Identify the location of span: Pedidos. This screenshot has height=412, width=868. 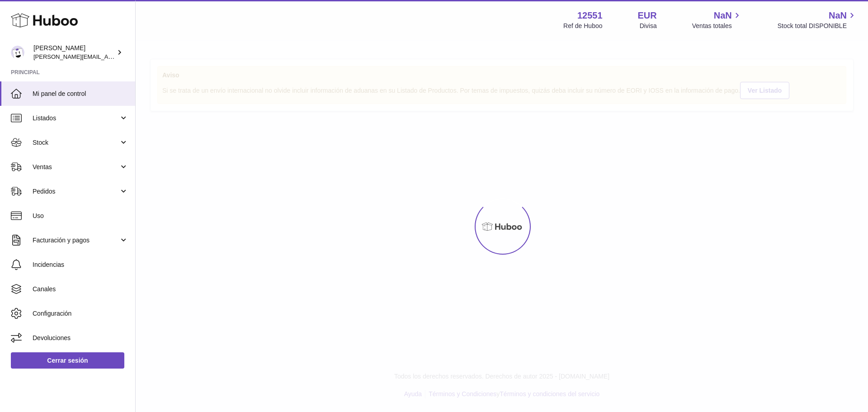
(76, 191).